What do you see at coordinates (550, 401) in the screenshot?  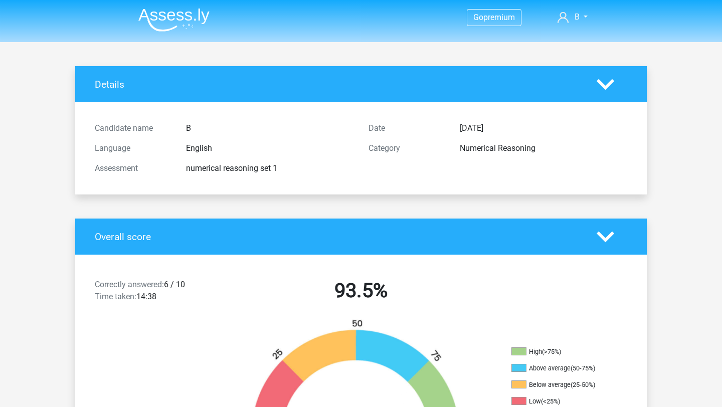 I see `div: (<25%)` at bounding box center [550, 401].